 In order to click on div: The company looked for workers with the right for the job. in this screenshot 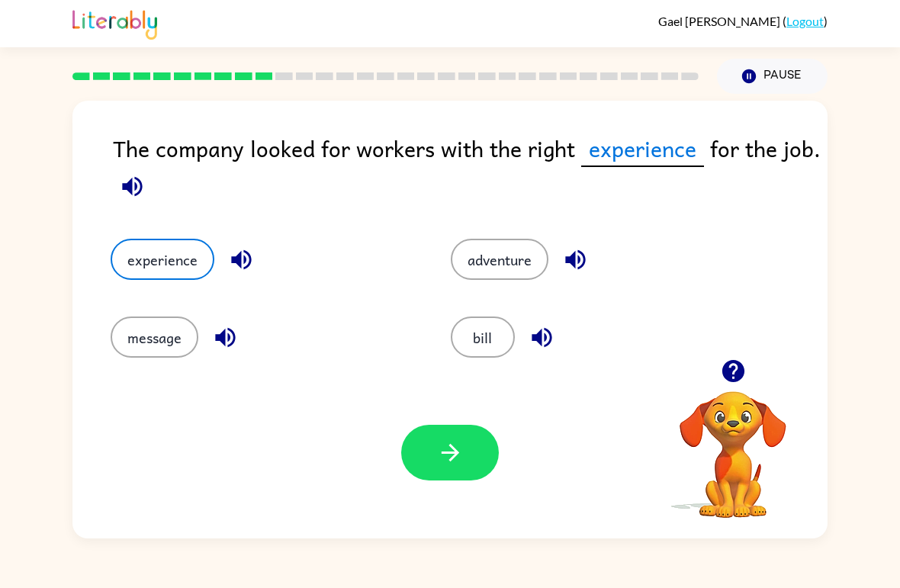, I will do `click(469, 169)`.